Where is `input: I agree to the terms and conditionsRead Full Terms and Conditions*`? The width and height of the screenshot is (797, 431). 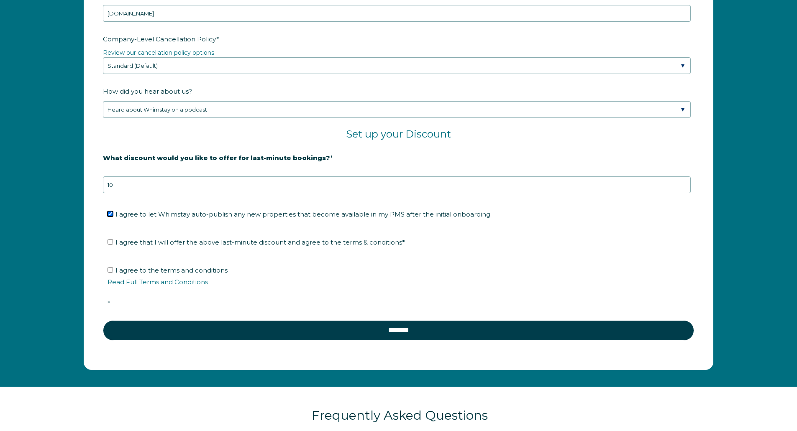 input: I agree to the terms and conditionsRead Full Terms and Conditions* is located at coordinates (110, 270).